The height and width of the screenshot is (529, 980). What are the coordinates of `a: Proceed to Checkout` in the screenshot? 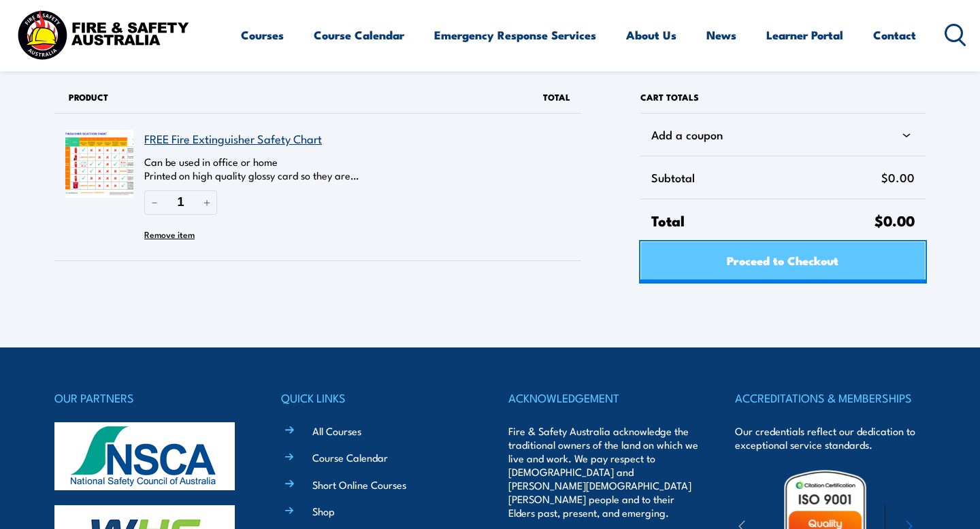 It's located at (782, 262).